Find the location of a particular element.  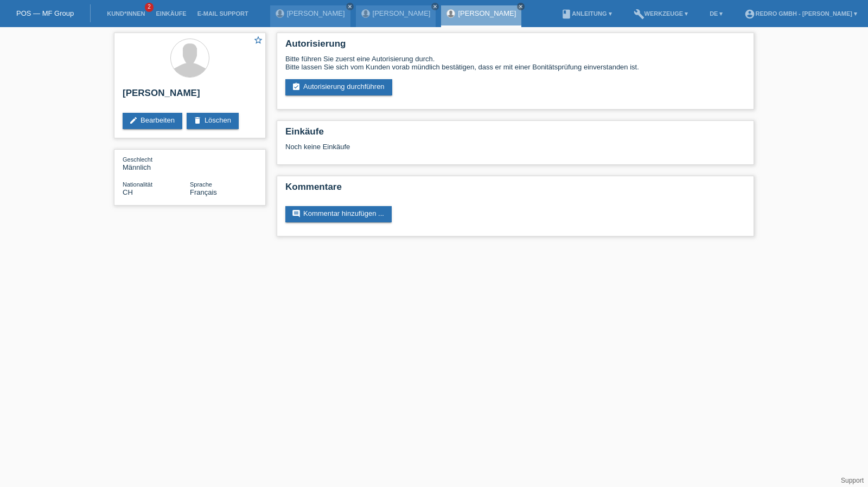

a: buildWerkzeuge ▾ is located at coordinates (661, 14).